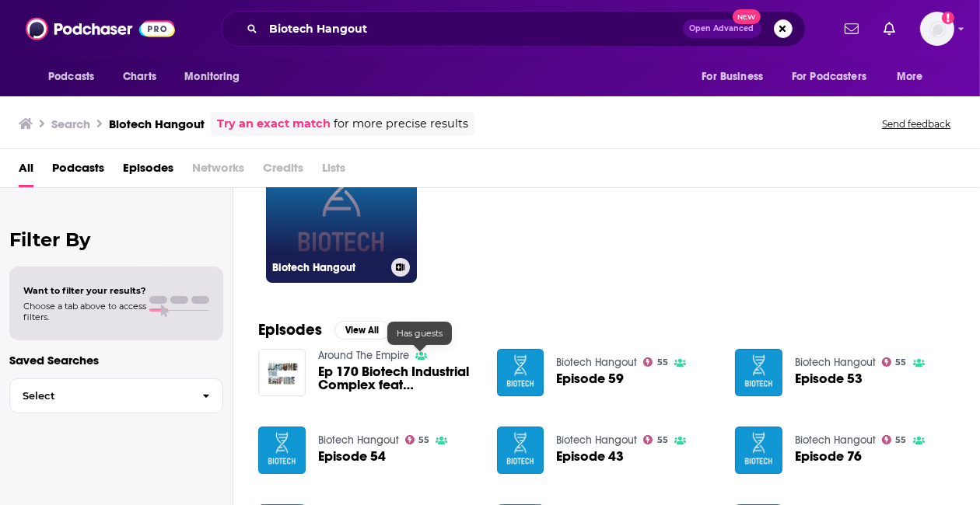 This screenshot has width=980, height=505. I want to click on img: Episode 59, so click(520, 372).